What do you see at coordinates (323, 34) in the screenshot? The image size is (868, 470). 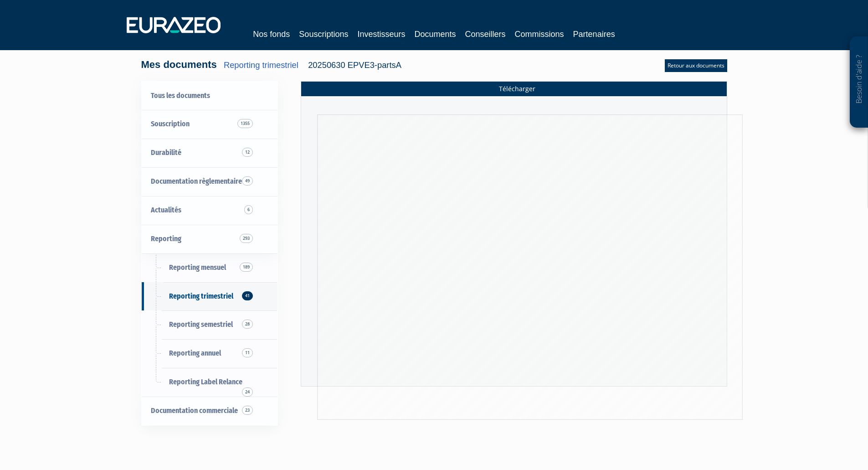 I see `a: Souscriptions` at bounding box center [323, 34].